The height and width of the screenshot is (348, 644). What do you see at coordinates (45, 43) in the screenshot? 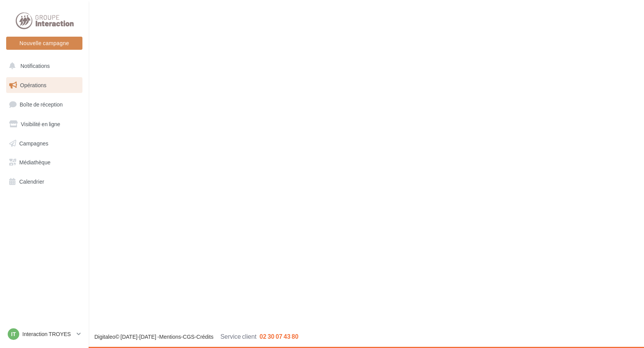
I see `button: Nouvelle campagne` at bounding box center [45, 43].